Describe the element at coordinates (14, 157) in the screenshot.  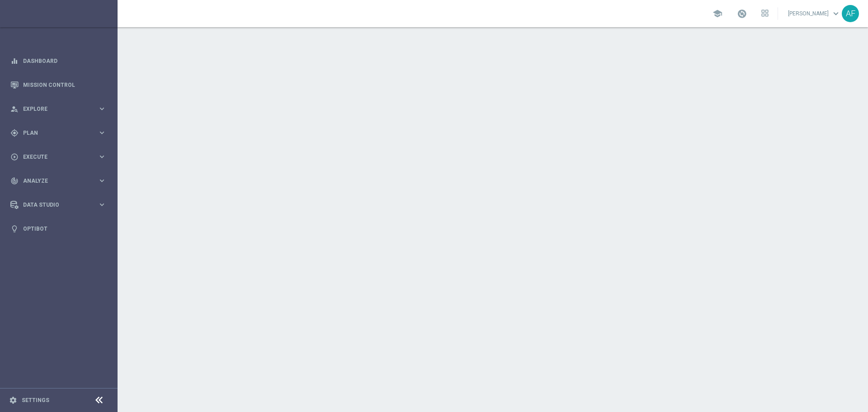
I see `i: play_circle_outline` at that location.